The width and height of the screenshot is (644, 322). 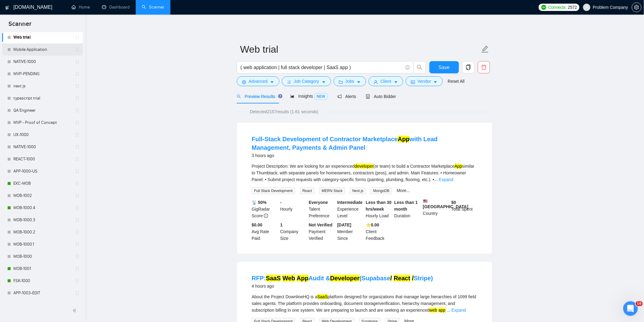 What do you see at coordinates (340, 97) in the screenshot?
I see `span: notification` at bounding box center [340, 97].